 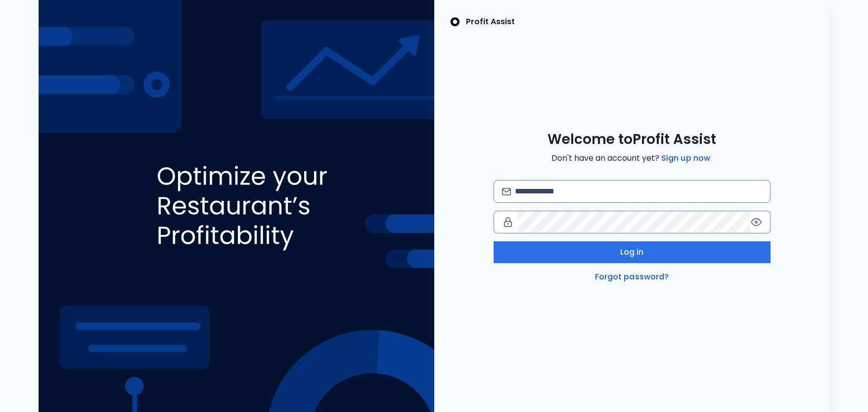 I want to click on span: Don't have an account yet?, so click(x=632, y=158).